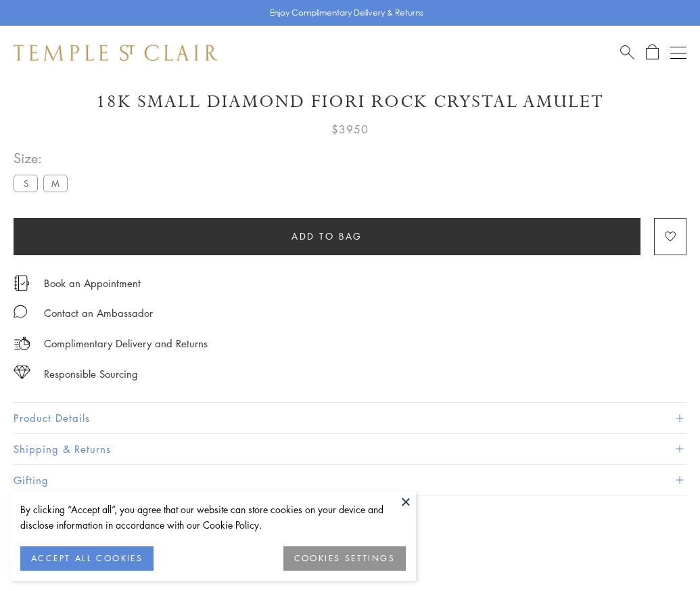 This screenshot has height=591, width=700. What do you see at coordinates (678, 52) in the screenshot?
I see `button: Open navigation` at bounding box center [678, 52].